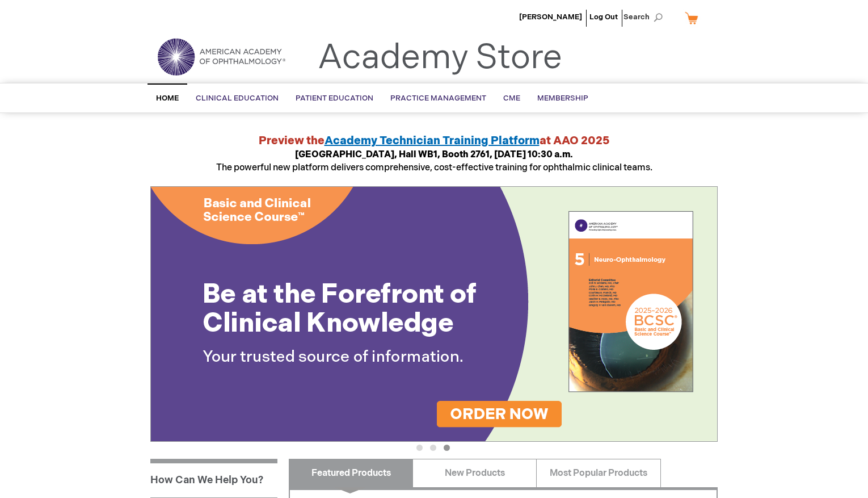  What do you see at coordinates (563, 98) in the screenshot?
I see `span: Membership` at bounding box center [563, 98].